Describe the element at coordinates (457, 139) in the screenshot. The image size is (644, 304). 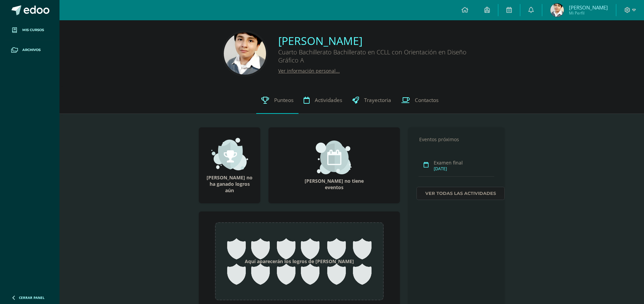
I see `div: Eventos próximos` at that location.